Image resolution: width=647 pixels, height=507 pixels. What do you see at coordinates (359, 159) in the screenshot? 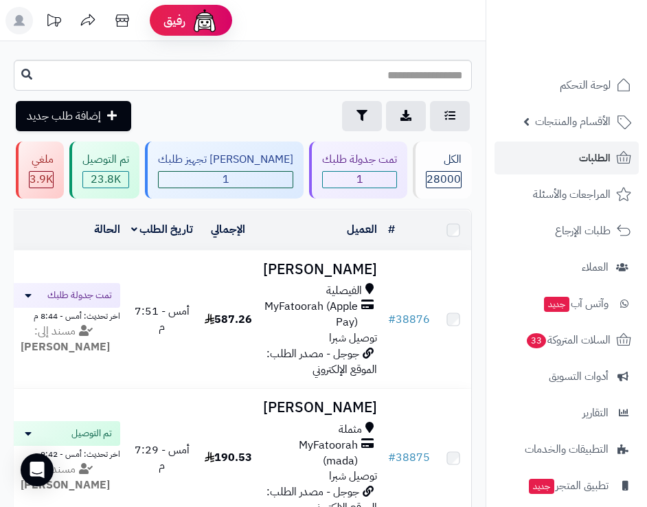
I see `div: تمت جدولة طلبك` at bounding box center [359, 159].